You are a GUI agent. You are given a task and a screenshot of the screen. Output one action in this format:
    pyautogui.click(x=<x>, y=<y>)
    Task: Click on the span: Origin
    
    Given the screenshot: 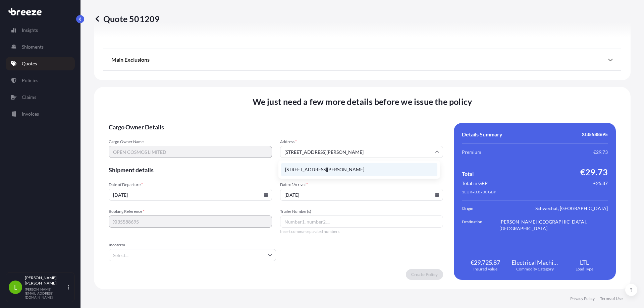 What is the action you would take?
    pyautogui.click(x=481, y=209)
    